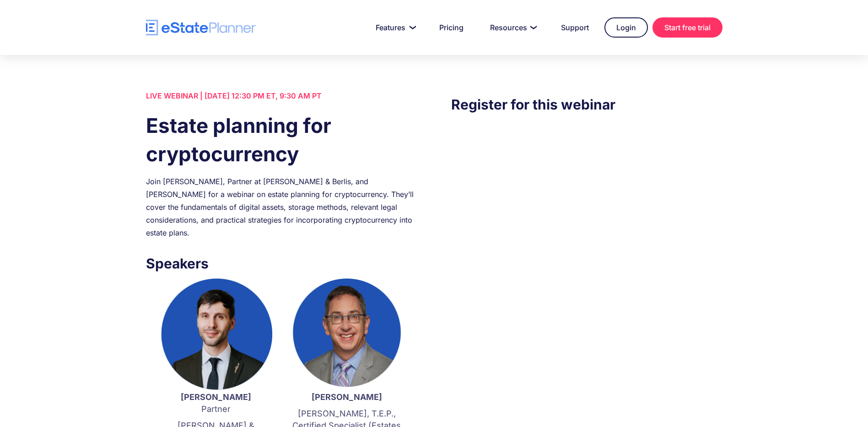 The width and height of the screenshot is (868, 427). I want to click on p: Partner, so click(216, 403).